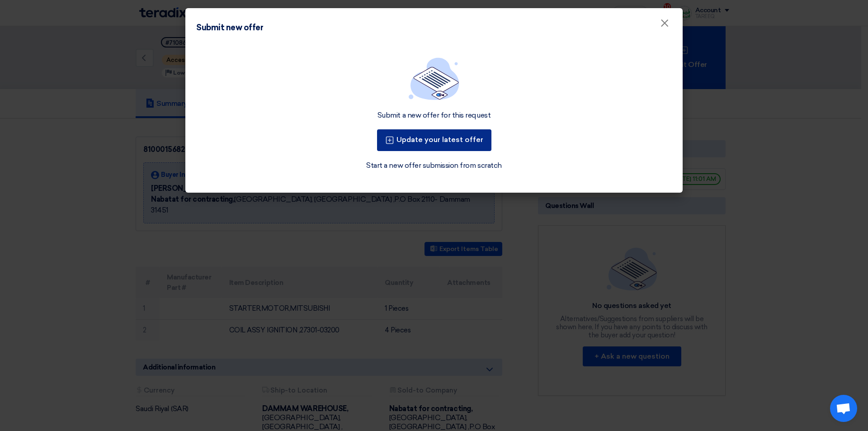  What do you see at coordinates (434, 140) in the screenshot?
I see `button: Update your latest offer` at bounding box center [434, 140].